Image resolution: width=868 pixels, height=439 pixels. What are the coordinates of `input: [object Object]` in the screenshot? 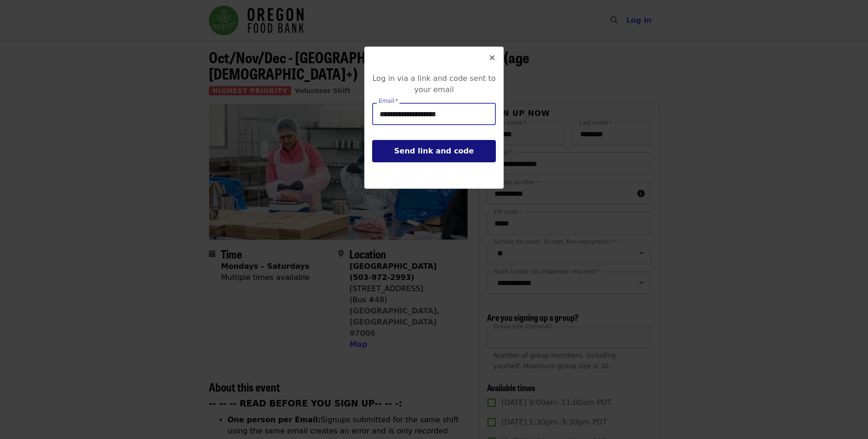 It's located at (434, 114).